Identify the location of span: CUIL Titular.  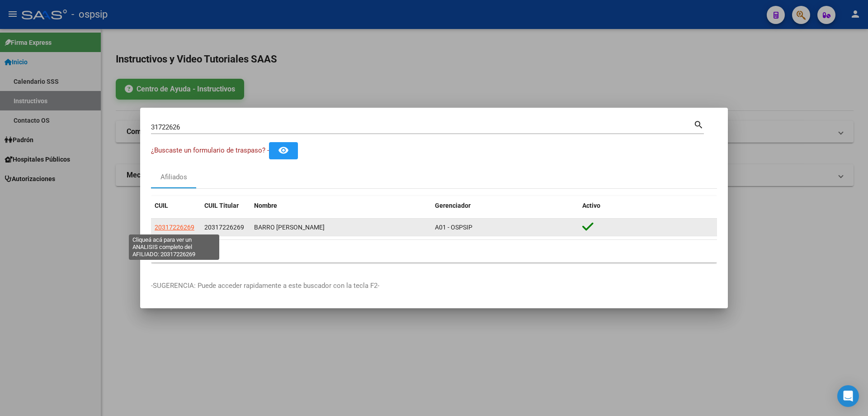
(221, 206).